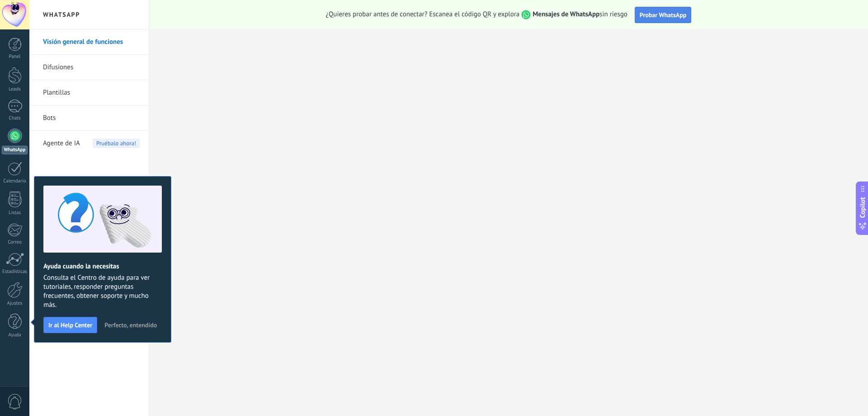 Image resolution: width=868 pixels, height=416 pixels. What do you see at coordinates (15, 212) in the screenshot?
I see `div: Listas` at bounding box center [15, 212].